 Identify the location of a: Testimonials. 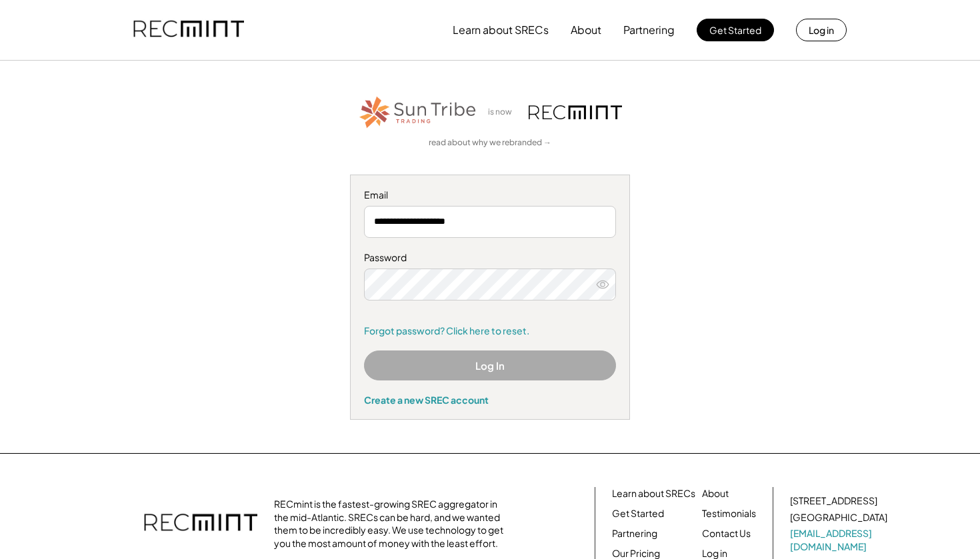
(729, 514).